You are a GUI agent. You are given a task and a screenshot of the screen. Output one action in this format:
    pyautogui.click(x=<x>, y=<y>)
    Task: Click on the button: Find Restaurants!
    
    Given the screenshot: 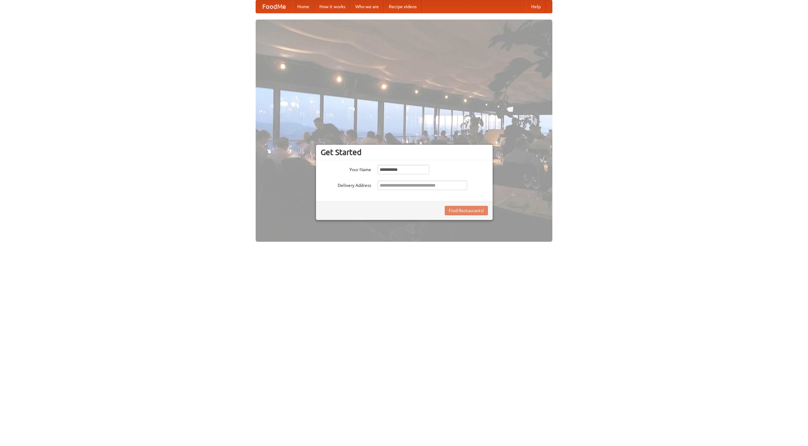 What is the action you would take?
    pyautogui.click(x=466, y=211)
    